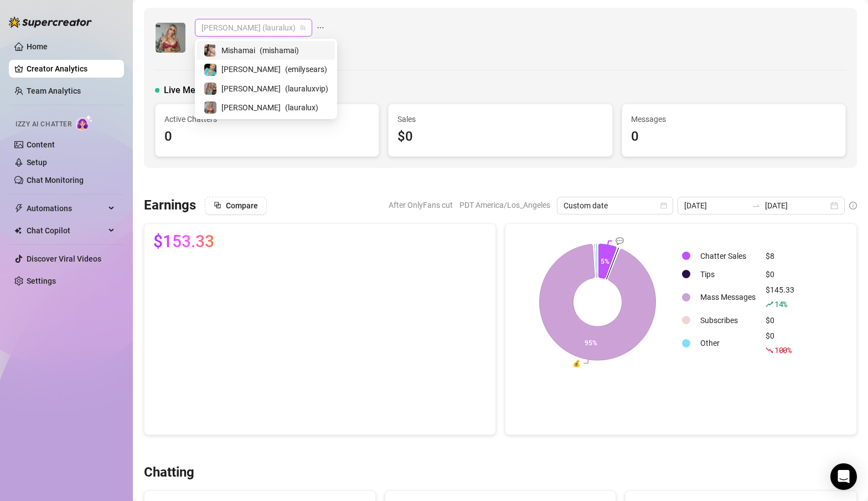 Image resolution: width=868 pixels, height=501 pixels. What do you see at coordinates (18, 230) in the screenshot?
I see `img: Chat Copilot` at bounding box center [18, 230].